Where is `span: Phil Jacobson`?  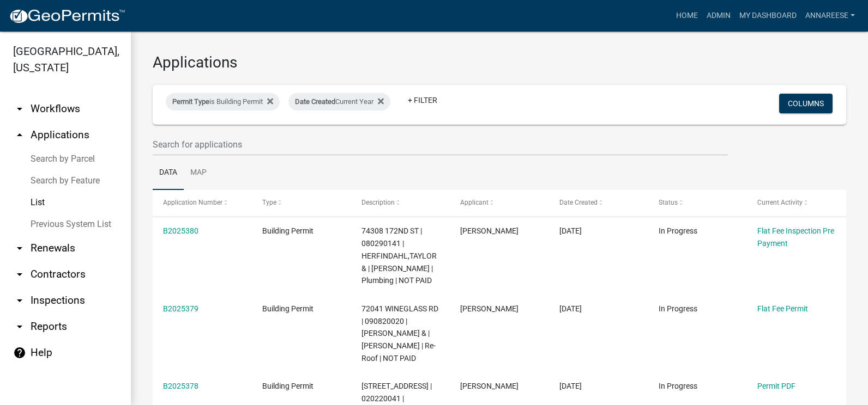 span: Phil Jacobson is located at coordinates (489, 386).